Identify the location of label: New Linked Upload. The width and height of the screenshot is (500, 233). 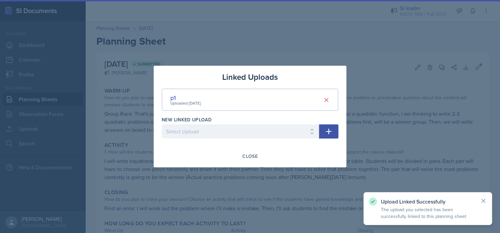
(186, 119).